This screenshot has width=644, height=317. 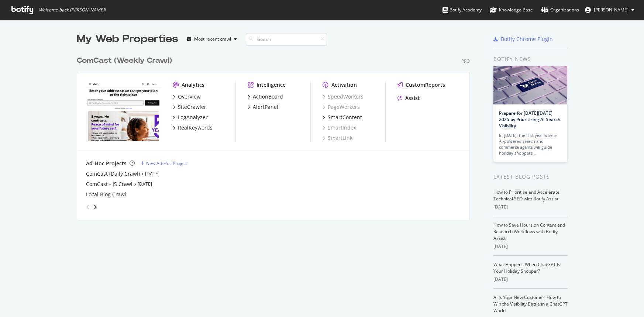 I want to click on div: Overview, so click(x=189, y=97).